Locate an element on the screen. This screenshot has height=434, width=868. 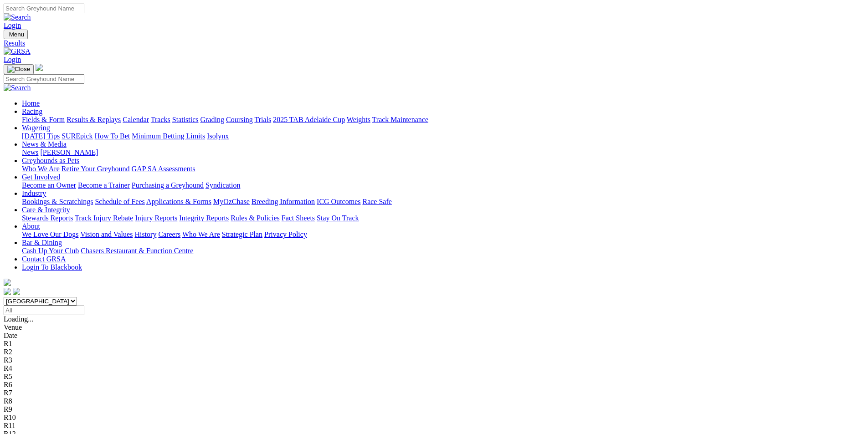
div: R5 is located at coordinates (434, 377).